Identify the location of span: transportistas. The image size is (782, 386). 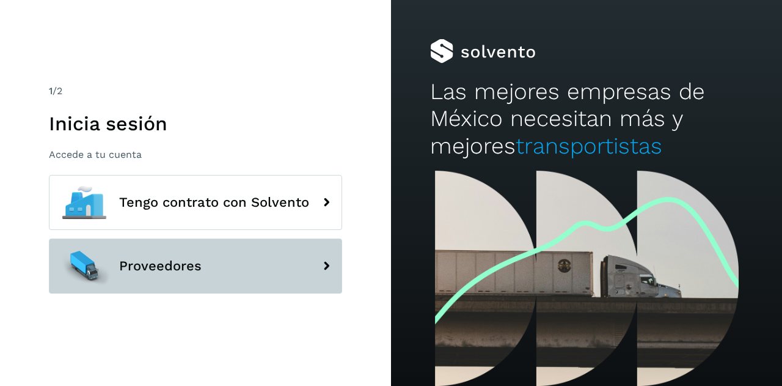
(589, 145).